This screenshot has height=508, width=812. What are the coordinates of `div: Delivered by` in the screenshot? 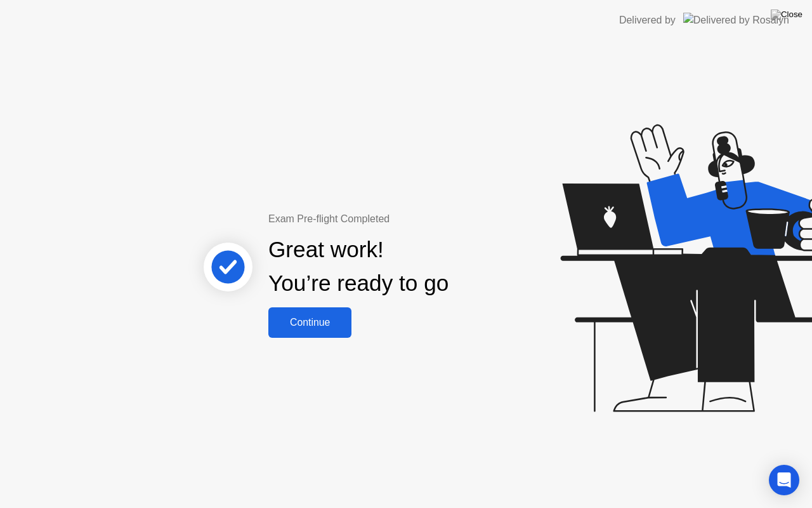 It's located at (647, 20).